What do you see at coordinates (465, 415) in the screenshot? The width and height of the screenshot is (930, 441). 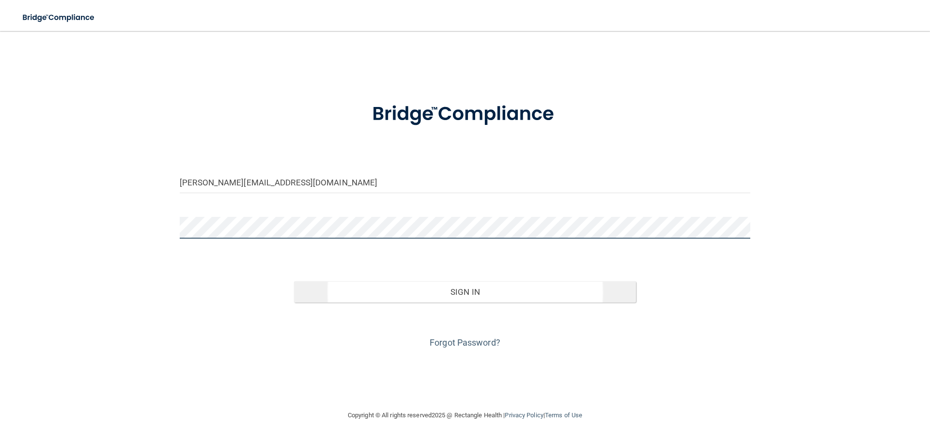 I see `div: Copyright © All rights reserved 2025 @ Rectangle Health | |` at bounding box center [465, 415].